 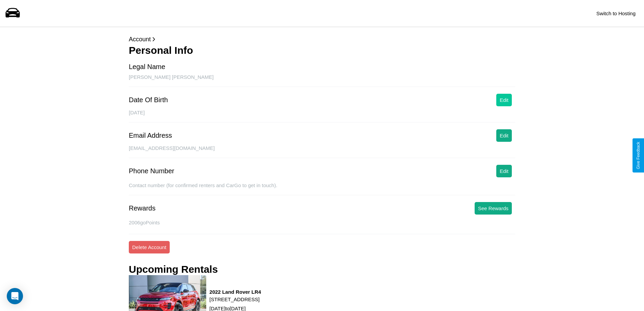 What do you see at coordinates (639, 155) in the screenshot?
I see `div: Give Feedback` at bounding box center [639, 155].